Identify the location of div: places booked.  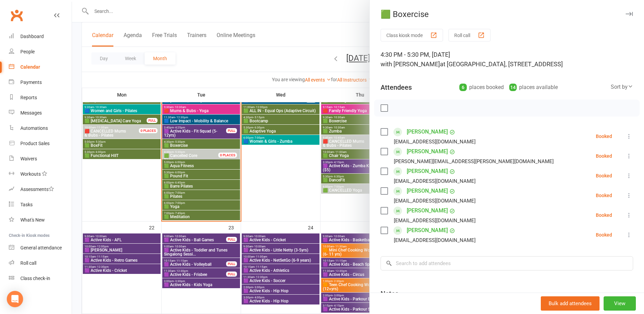
(482, 88).